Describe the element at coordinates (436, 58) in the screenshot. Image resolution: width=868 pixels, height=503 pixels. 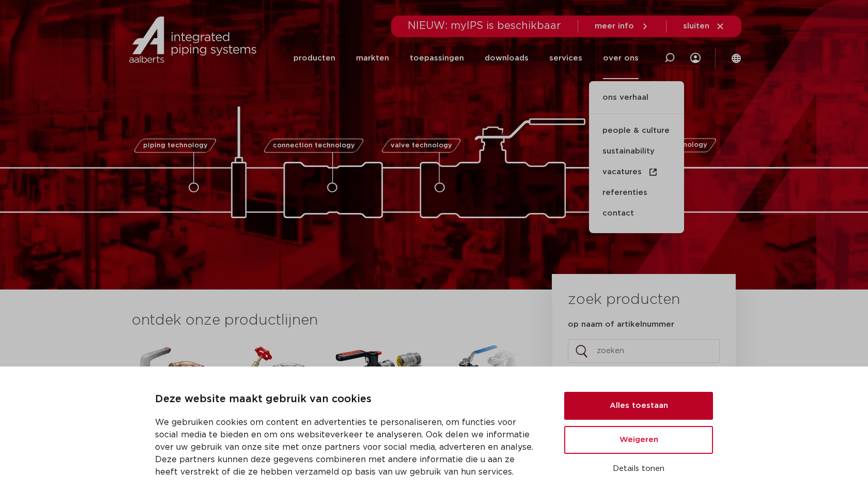
I see `a: toepassingen` at that location.